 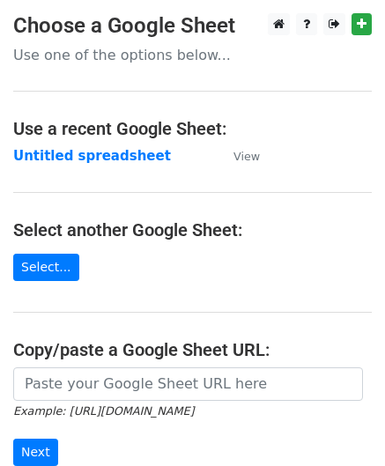 I want to click on h4: Copy/paste a Google Sheet URL:, so click(x=192, y=350).